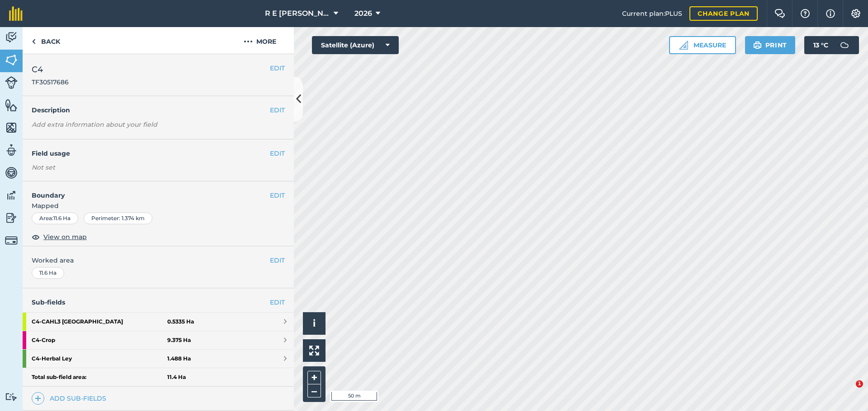 The width and height of the screenshot is (868, 411). Describe the element at coordinates (248, 42) in the screenshot. I see `img: svg+xml;base64,PHN2ZyB4bWxucz0iaHR0cDovL3d3dy53My5vcmcvMjAwMC9zdmciIHdpZHRoPSIyMCIgaGVpZ2h0PSIyNC...` at that location.